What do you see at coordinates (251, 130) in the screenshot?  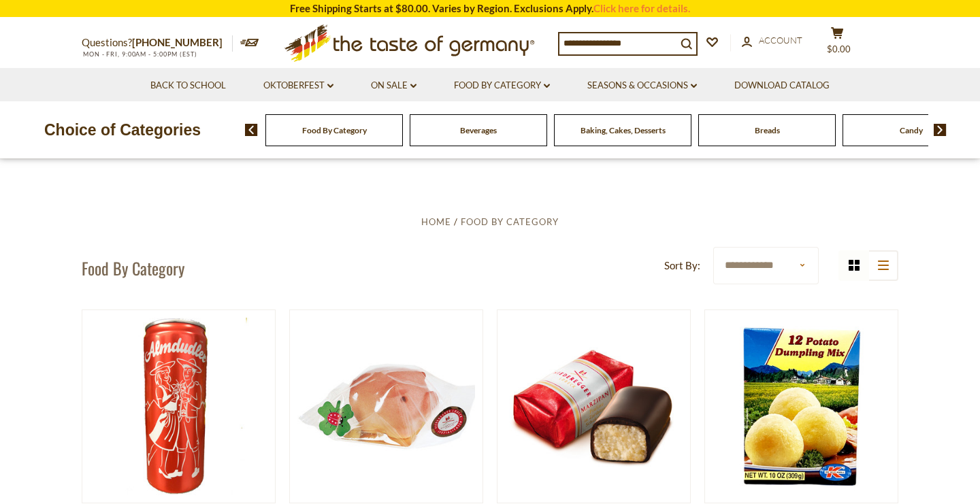 I see `img: previous arrow` at bounding box center [251, 130].